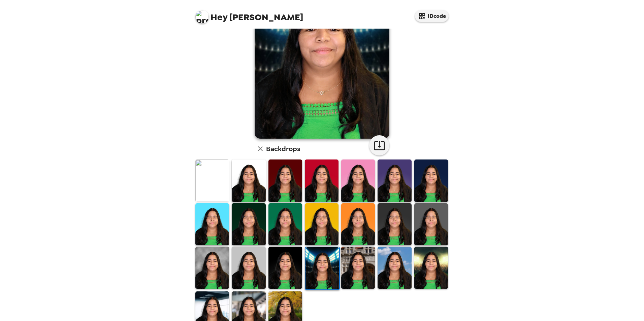  I want to click on img: Original, so click(212, 181).